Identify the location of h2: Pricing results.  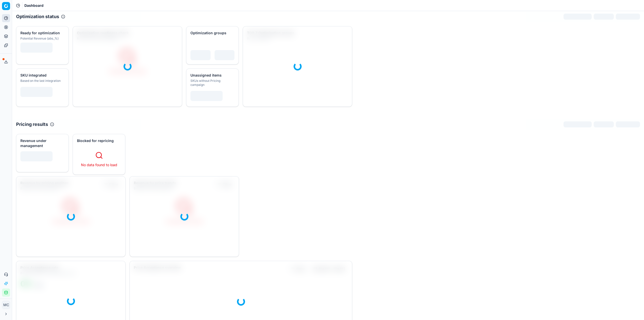
(32, 124).